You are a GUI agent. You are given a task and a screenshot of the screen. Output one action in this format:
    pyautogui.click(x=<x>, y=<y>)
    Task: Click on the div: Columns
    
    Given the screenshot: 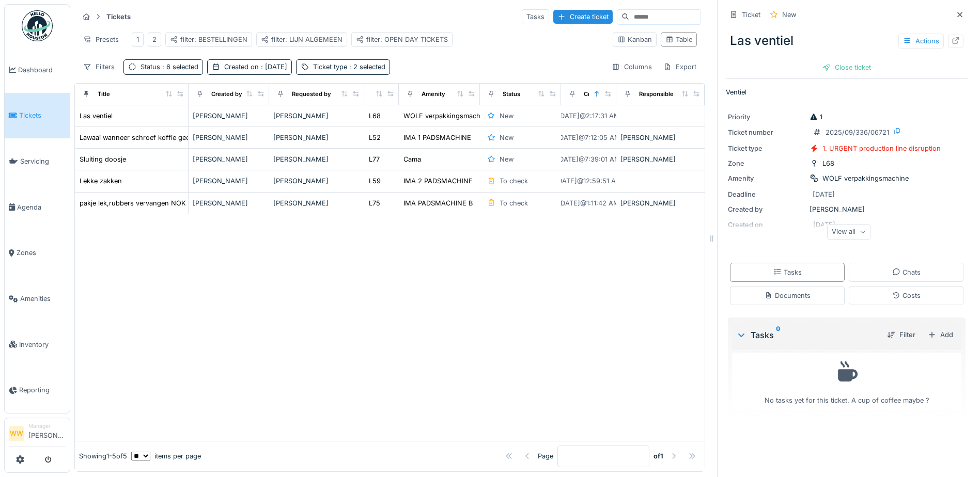 What is the action you would take?
    pyautogui.click(x=632, y=67)
    